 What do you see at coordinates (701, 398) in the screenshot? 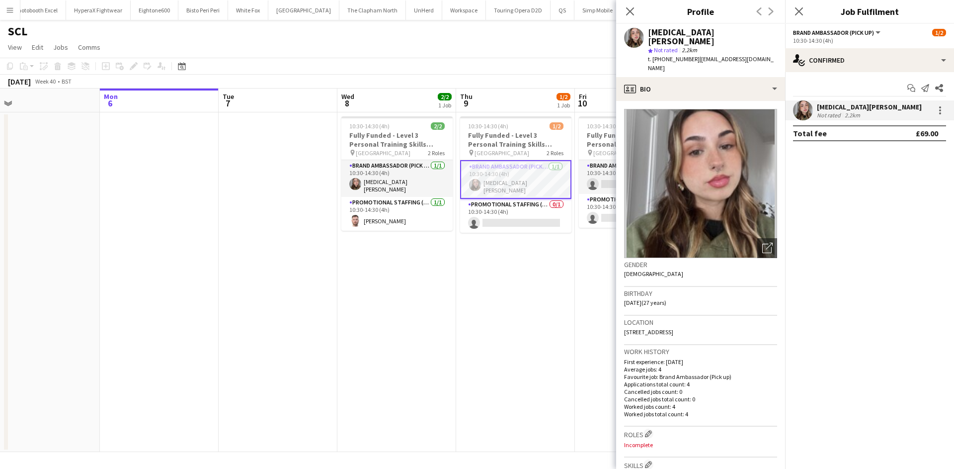
I see `p: Cancelled jobs total count: 0` at bounding box center [701, 398].